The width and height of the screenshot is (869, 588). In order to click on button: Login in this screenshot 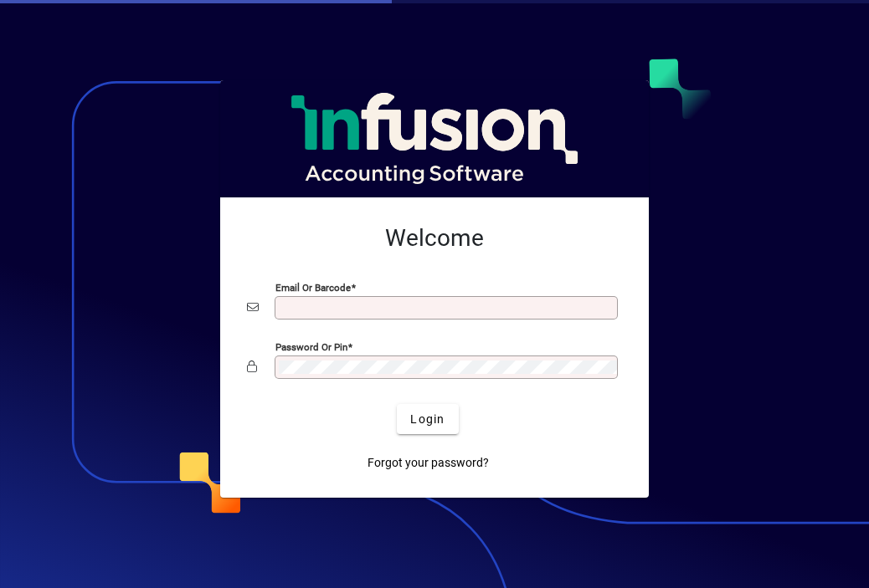, I will do `click(427, 419)`.